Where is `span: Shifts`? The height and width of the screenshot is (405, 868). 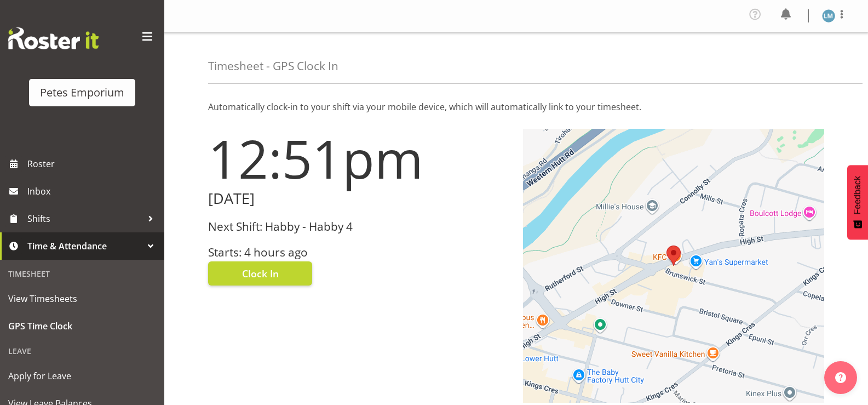 span: Shifts is located at coordinates (85, 219).